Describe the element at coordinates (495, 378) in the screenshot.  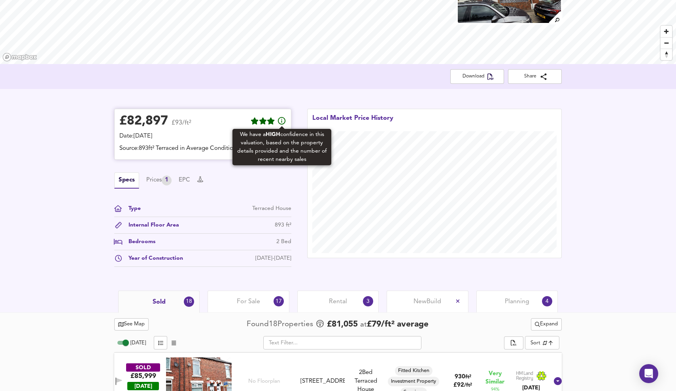
I see `span: Very Similar` at that location.